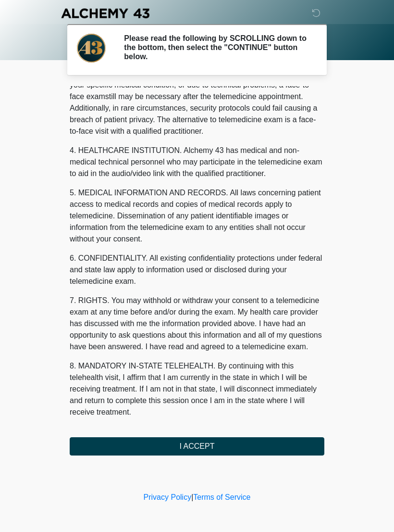 The height and width of the screenshot is (532, 394). Describe the element at coordinates (91, 48) in the screenshot. I see `img: Agent Avatar` at that location.